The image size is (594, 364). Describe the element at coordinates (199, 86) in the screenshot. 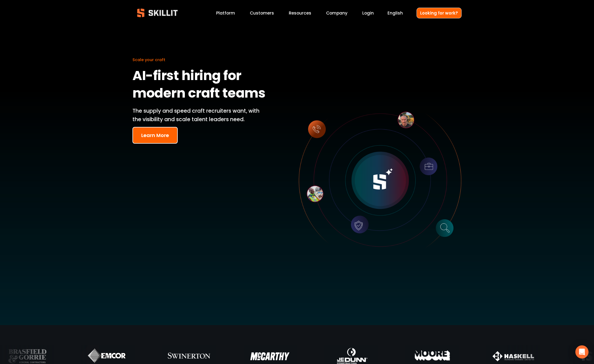

I see `strong: AI-first hiring for modern craft teams` at that location.